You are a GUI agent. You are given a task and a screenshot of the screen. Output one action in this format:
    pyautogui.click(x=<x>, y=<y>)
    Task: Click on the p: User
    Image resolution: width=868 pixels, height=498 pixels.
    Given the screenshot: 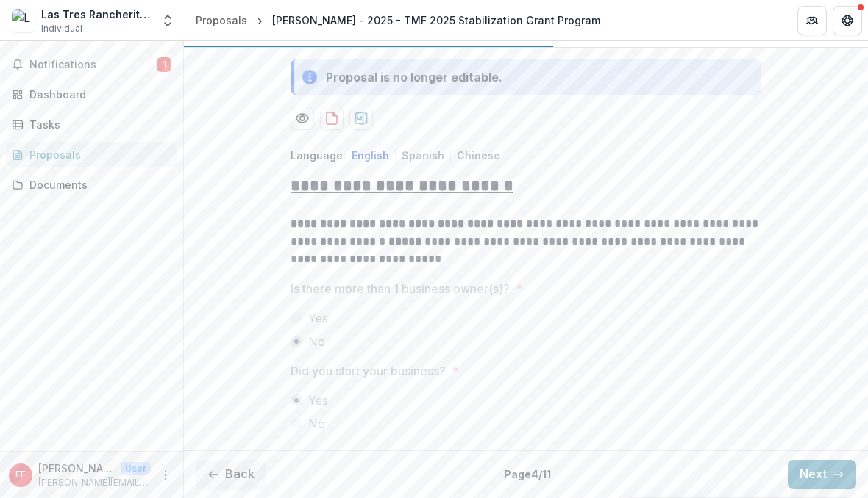 What is the action you would take?
    pyautogui.click(x=135, y=469)
    